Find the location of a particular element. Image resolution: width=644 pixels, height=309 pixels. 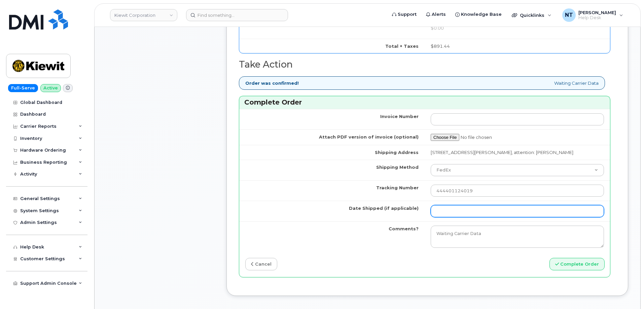

span: Help Desk is located at coordinates (597, 18).